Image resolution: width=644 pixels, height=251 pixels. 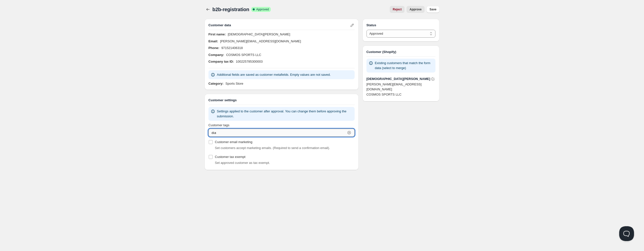 What do you see at coordinates (384, 94) in the screenshot?
I see `span: COSMOS SPORTS LLC` at bounding box center [384, 94].